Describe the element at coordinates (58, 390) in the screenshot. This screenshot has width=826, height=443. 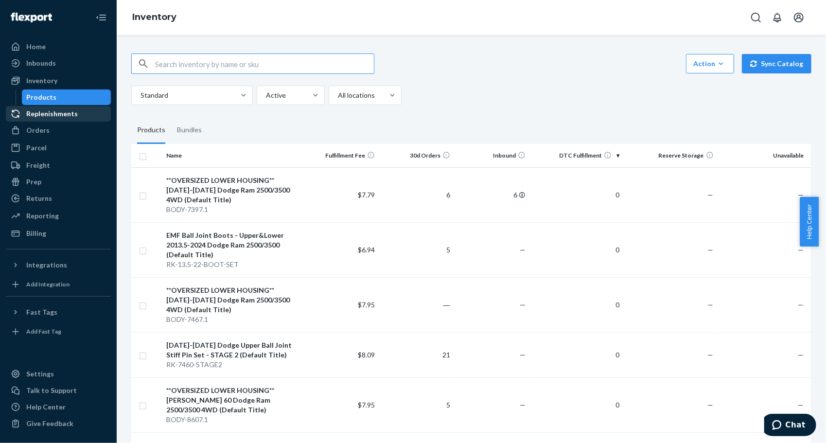
I see `button: Talk to Support` at that location.